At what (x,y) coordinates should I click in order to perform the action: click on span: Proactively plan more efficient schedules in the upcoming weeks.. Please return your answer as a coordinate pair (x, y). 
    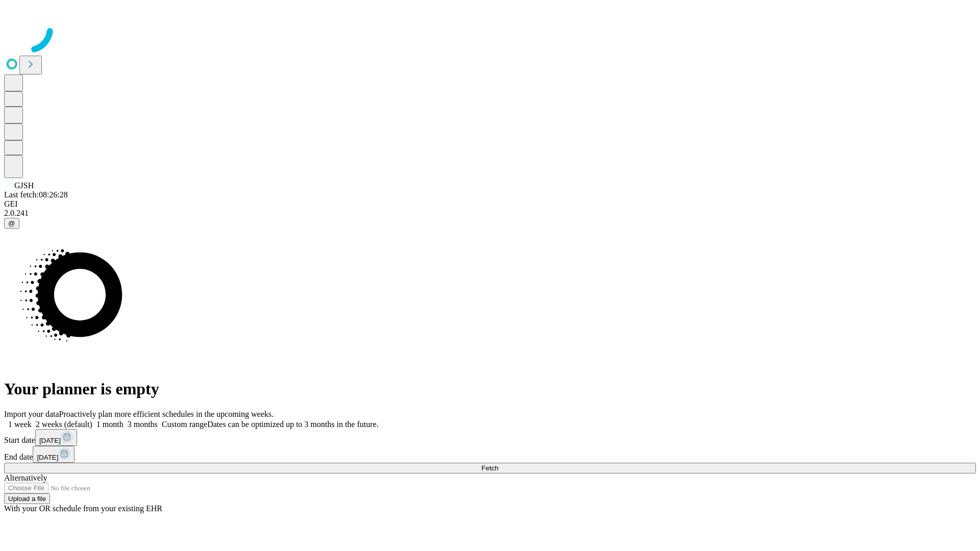
    Looking at the image, I should click on (166, 414).